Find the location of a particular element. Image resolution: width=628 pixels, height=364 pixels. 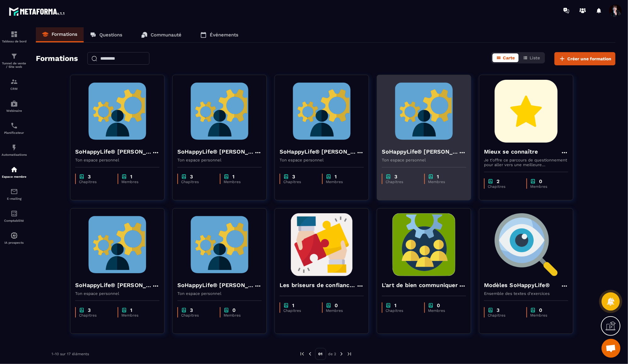

p: Tableau de bord is located at coordinates (14, 41).